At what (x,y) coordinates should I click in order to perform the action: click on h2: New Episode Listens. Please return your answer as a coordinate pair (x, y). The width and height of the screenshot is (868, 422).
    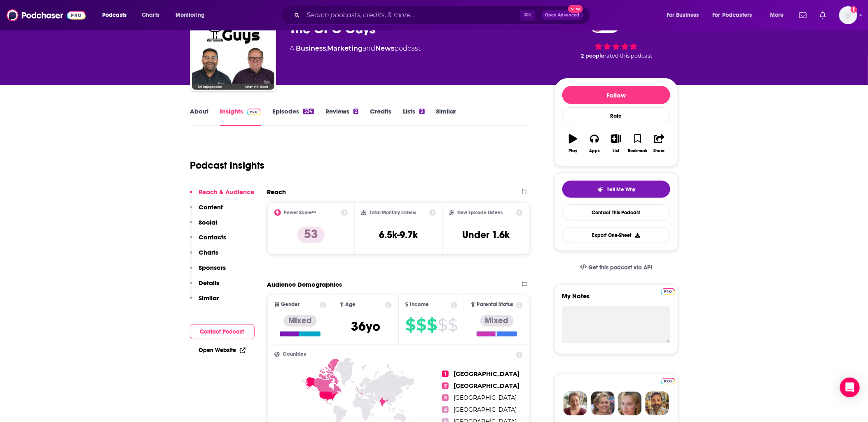
    Looking at the image, I should click on (480, 213).